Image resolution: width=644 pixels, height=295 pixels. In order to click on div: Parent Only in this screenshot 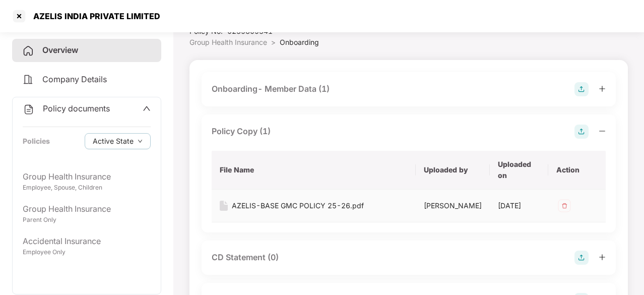, I will do `click(87, 220)`.